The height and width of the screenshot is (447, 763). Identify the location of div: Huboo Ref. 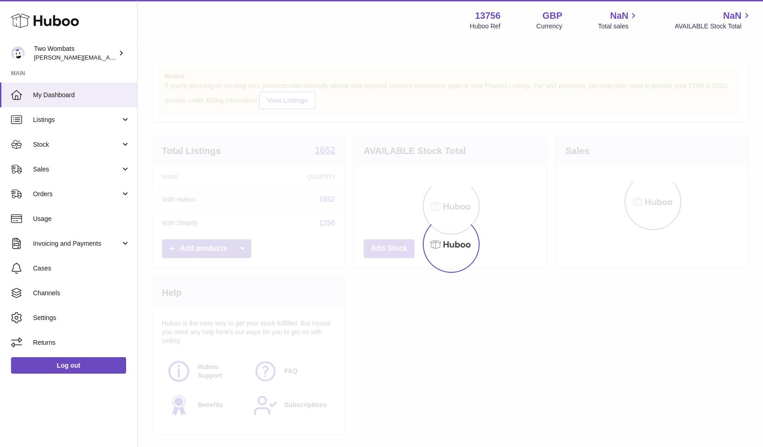
(485, 26).